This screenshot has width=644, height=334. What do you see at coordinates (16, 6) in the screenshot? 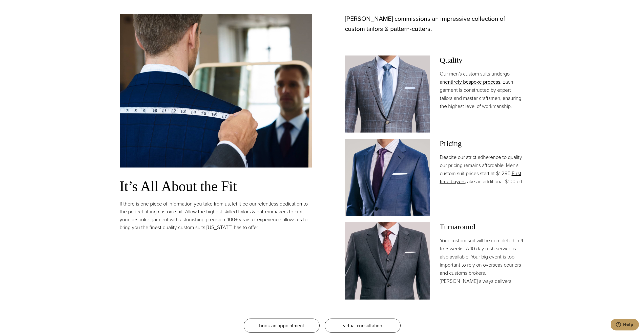
I see `span: Help` at bounding box center [16, 6].